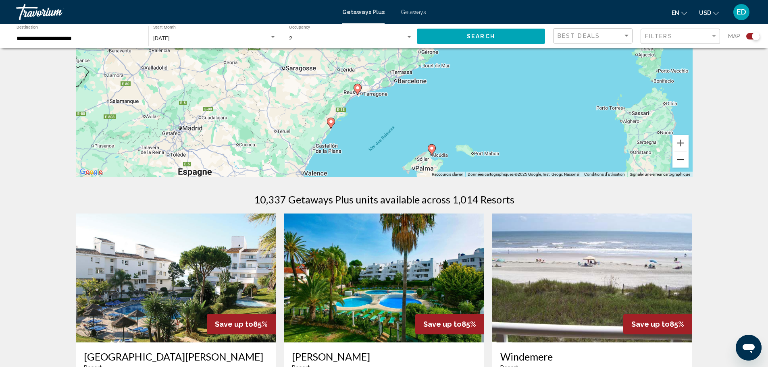  Describe the element at coordinates (660, 174) in the screenshot. I see `a: Signaler une erreur cartographique` at that location.